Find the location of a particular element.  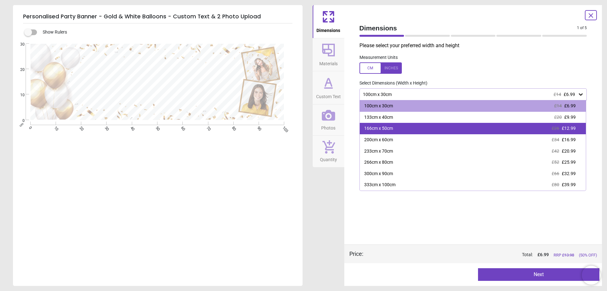

button: Dimensions is located at coordinates (328, 21).